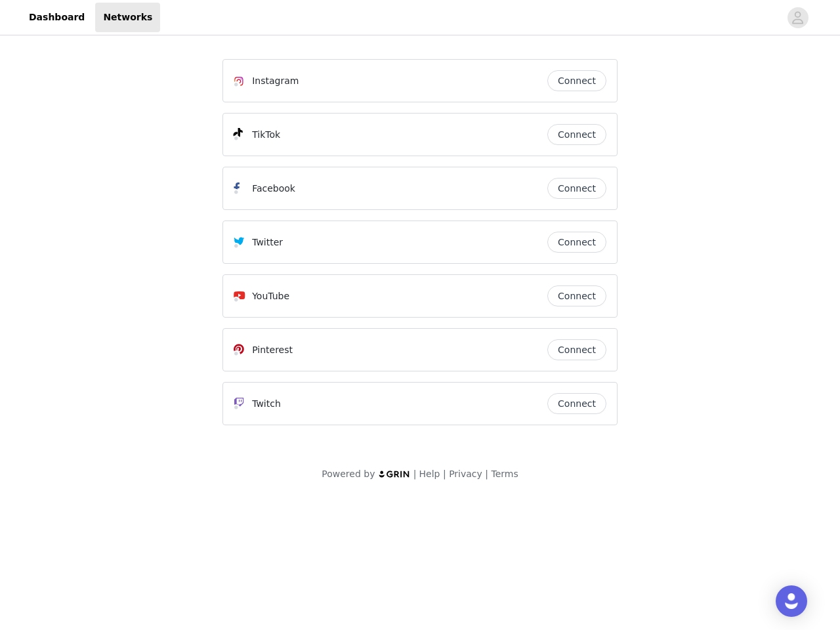 The height and width of the screenshot is (630, 840). I want to click on p: Pinterest, so click(273, 350).